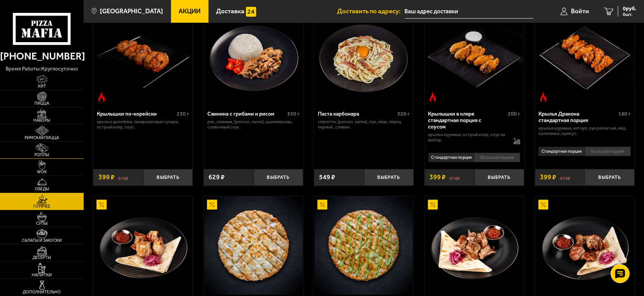  What do you see at coordinates (475, 245) in the screenshot?
I see `img: Шашлык из бедра цыпленка` at bounding box center [475, 245].